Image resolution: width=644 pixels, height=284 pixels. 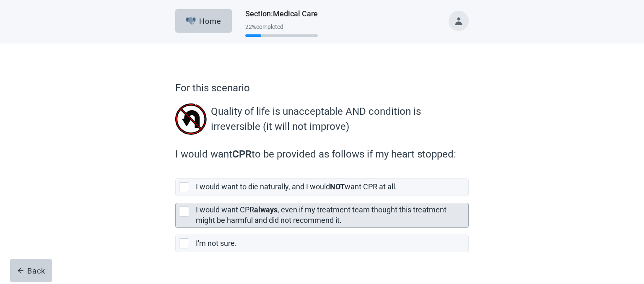 What do you see at coordinates (297, 186) in the screenshot?
I see `label: I would want to die naturally, and I would want CPR at all.` at bounding box center [297, 186].